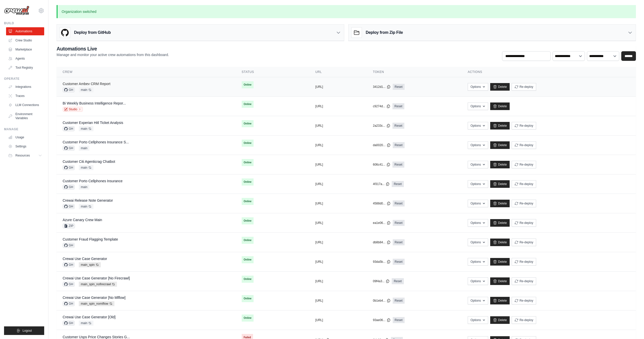 This screenshot has height=339, width=644. I want to click on button: ea1e06..., so click(382, 223).